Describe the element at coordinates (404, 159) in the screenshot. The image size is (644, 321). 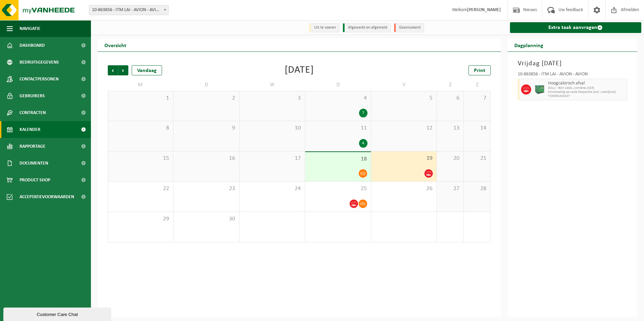
I see `span: 19` at that location.